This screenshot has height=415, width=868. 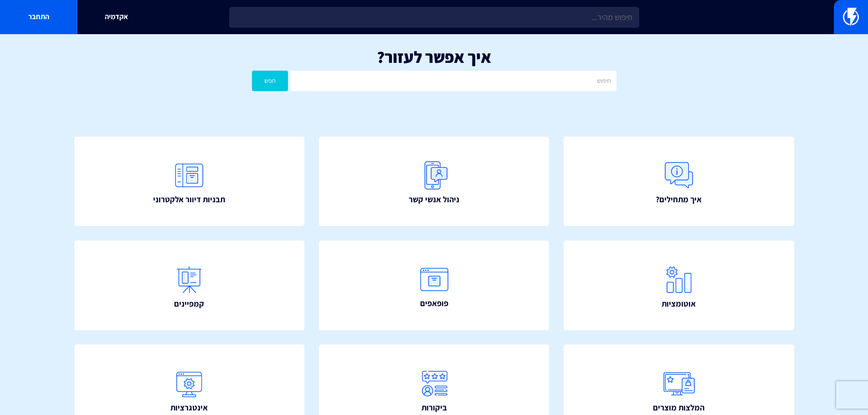 I want to click on h1: איך אפשר לעזור?, so click(x=434, y=57).